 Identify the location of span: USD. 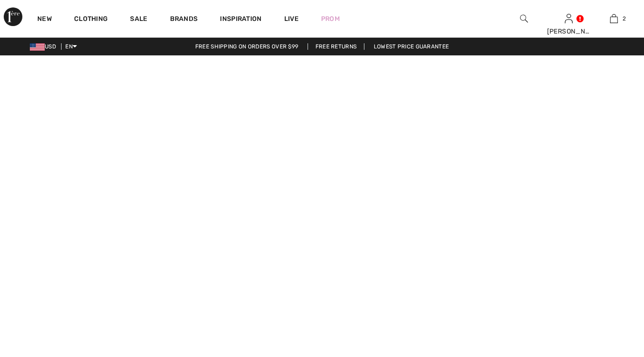
(45, 47).